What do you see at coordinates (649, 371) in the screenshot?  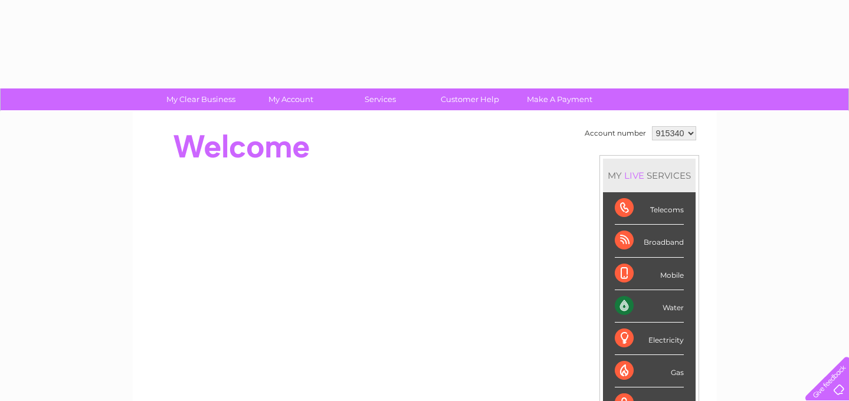 I see `div: Gas` at bounding box center [649, 371].